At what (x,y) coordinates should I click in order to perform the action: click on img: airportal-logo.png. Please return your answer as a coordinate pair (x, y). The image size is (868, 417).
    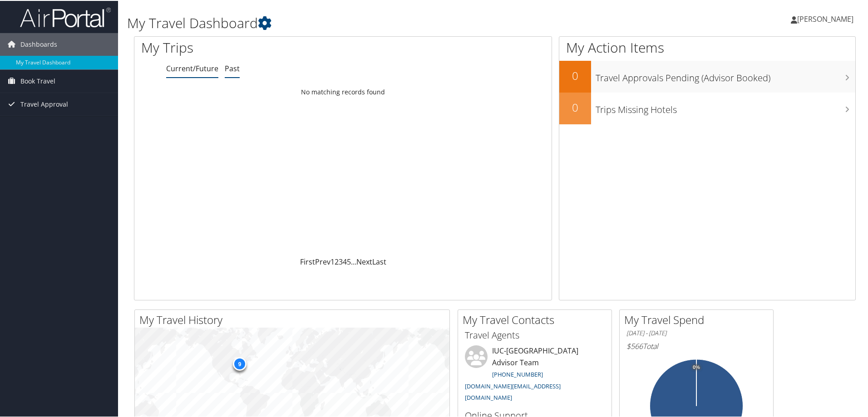
    Looking at the image, I should click on (65, 17).